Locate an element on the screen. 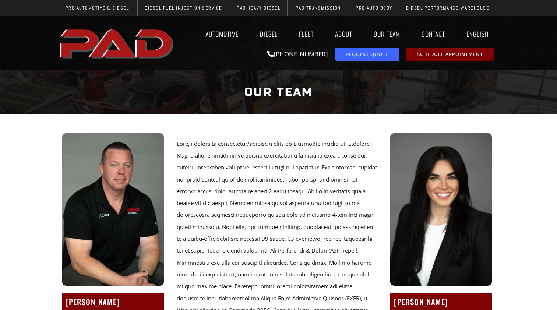 This screenshot has width=557, height=310. a: Contact is located at coordinates (433, 34).